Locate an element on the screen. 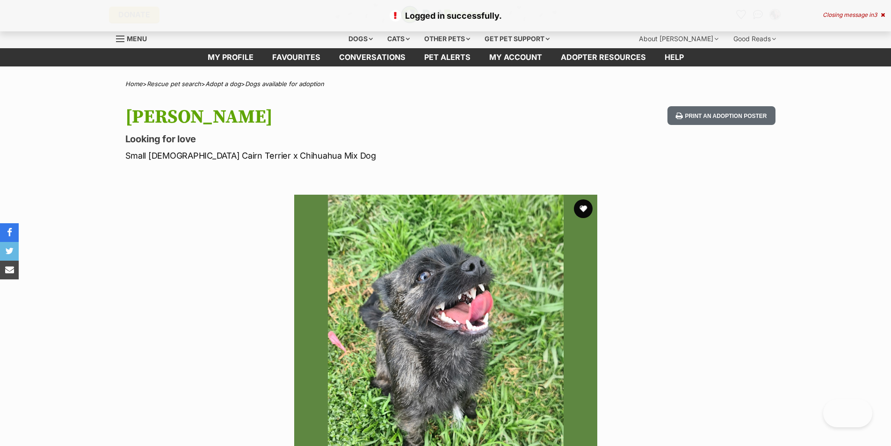 Image resolution: width=891 pixels, height=446 pixels. a: Dogs available for adoption is located at coordinates (284, 84).